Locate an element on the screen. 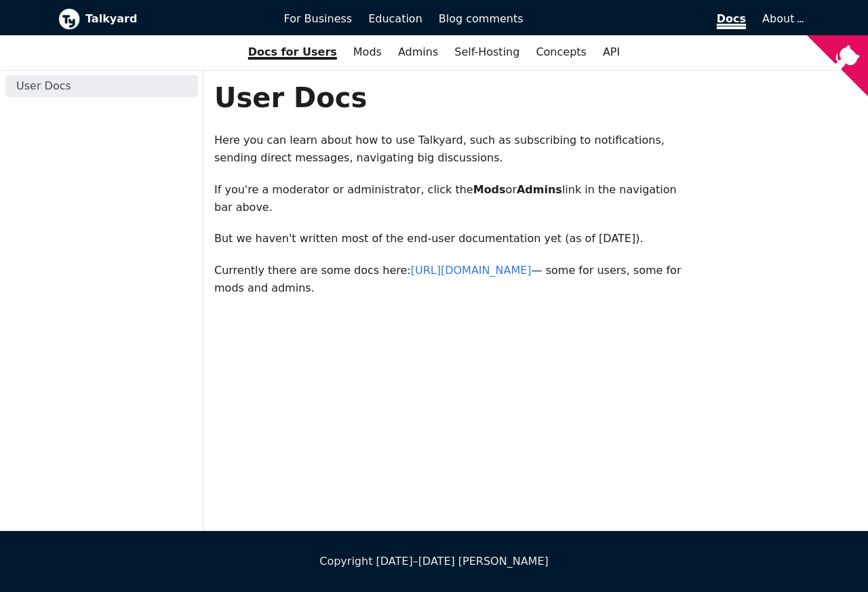  p: Currently there are some docs here: — some for users, some for mods and admins. is located at coordinates (452, 280).